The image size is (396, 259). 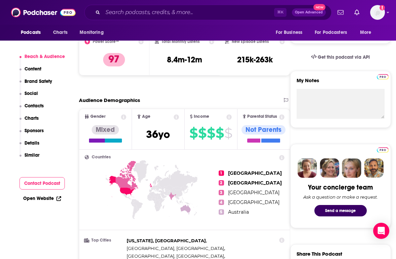 I want to click on span: For Business, so click(x=289, y=33).